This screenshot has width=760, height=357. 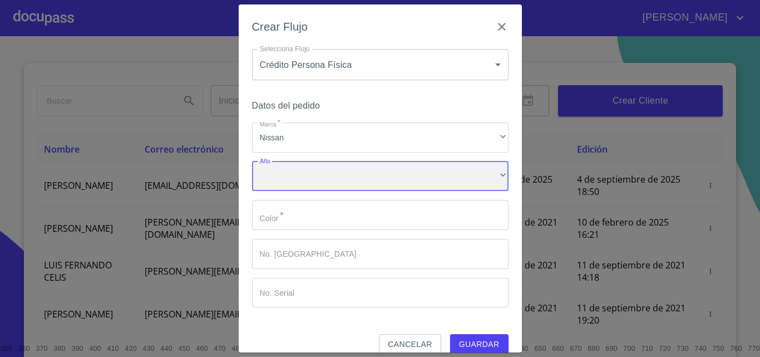 What do you see at coordinates (410, 344) in the screenshot?
I see `button: Cancelar` at bounding box center [410, 344].